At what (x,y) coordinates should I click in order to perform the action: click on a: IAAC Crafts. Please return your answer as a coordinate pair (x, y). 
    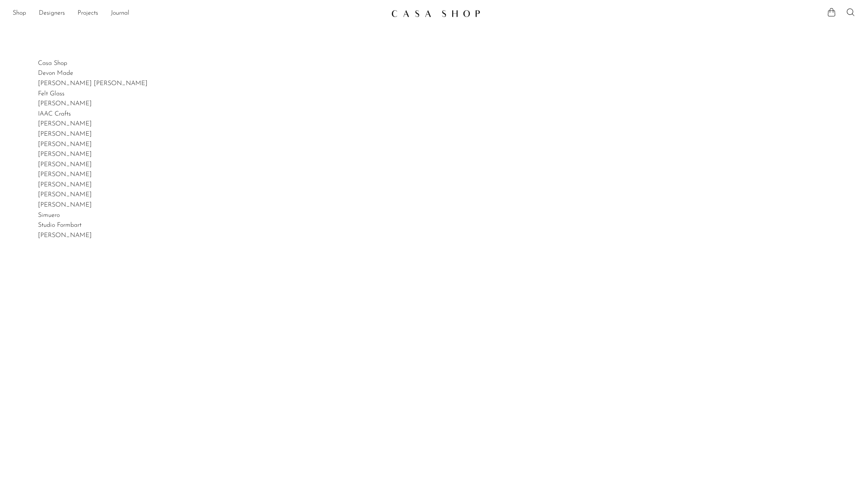
    Looking at the image, I should click on (54, 114).